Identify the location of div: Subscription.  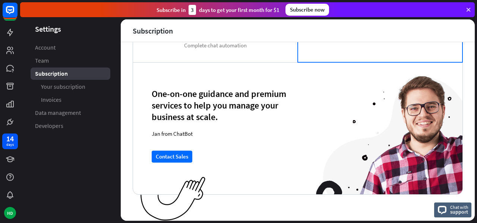
(153, 31).